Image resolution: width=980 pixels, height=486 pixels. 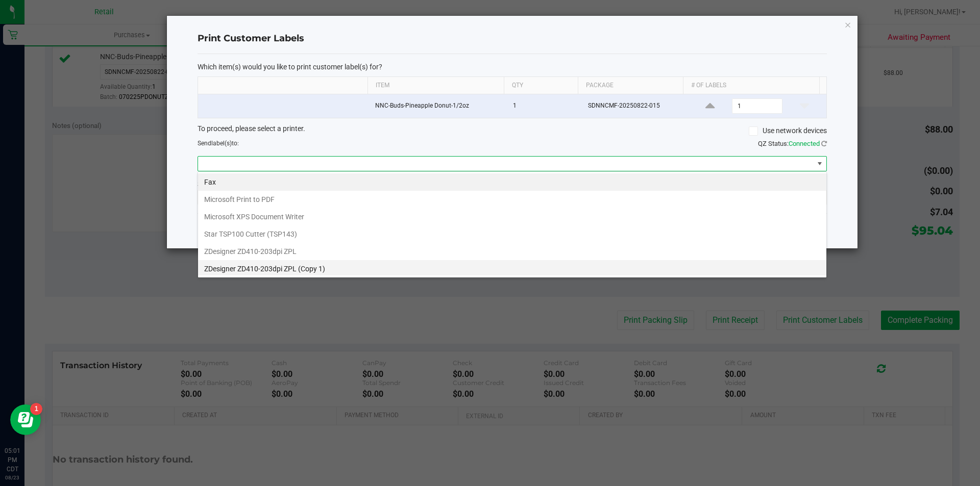 What do you see at coordinates (512, 184) in the screenshot?
I see `div: Select a label template.` at bounding box center [512, 184].